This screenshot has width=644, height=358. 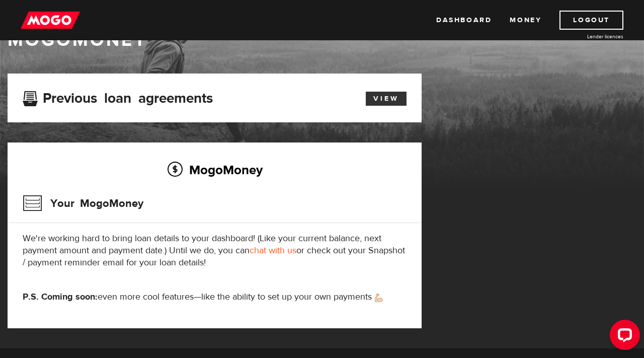 What do you see at coordinates (272, 250) in the screenshot?
I see `a: chat with us` at bounding box center [272, 250].